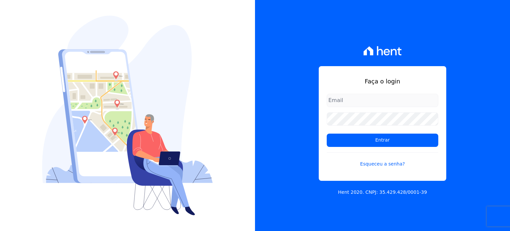  Describe the element at coordinates (382, 140) in the screenshot. I see `input: Entrar` at that location.